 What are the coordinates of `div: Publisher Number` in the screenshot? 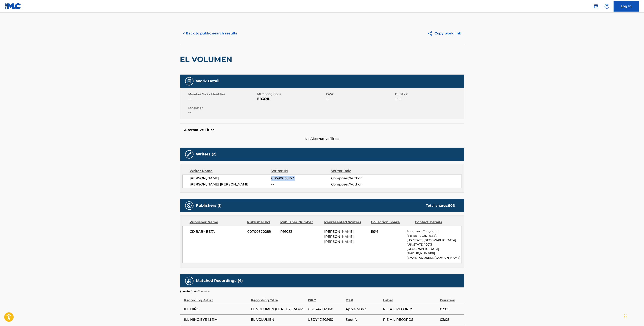 It's located at (301, 222).